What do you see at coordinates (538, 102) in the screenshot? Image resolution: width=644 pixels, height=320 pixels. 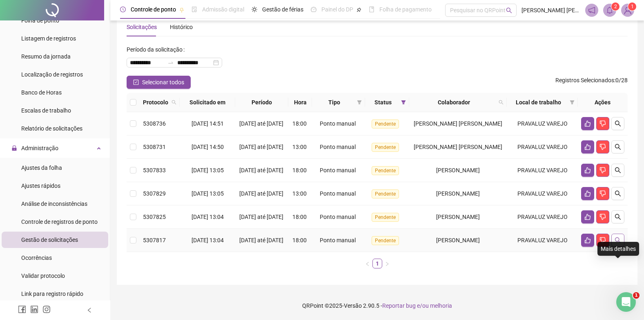 I see `span: Local de trabalho` at bounding box center [538, 102].